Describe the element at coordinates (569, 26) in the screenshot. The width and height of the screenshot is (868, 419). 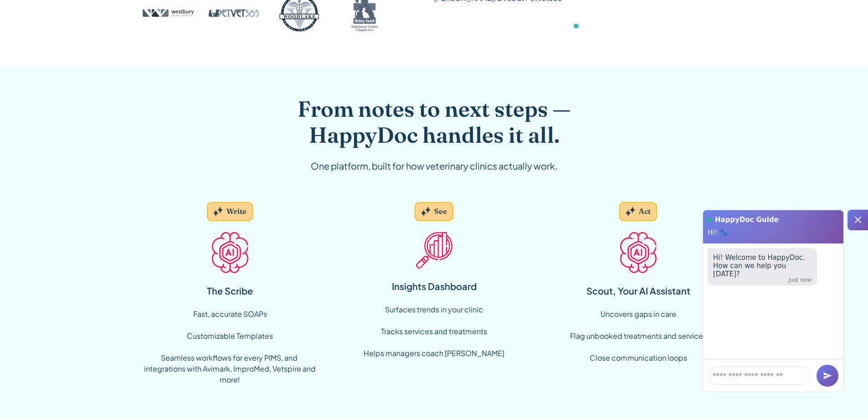
I see `div: Show slide 2 of 6` at that location.